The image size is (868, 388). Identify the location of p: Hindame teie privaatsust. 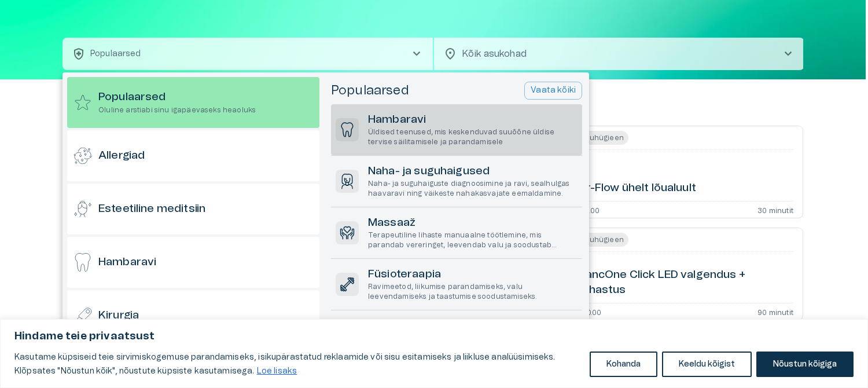
(434, 336).